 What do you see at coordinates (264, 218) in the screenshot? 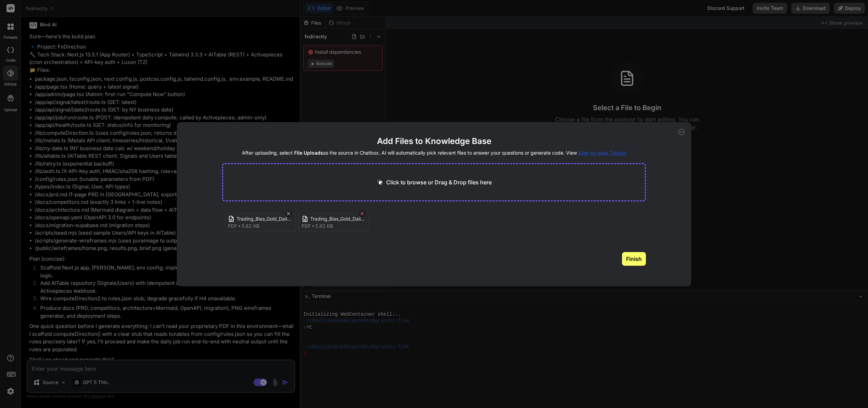
I see `span: Trading_Bias_Gold_Daily_and_H4` at bounding box center [264, 218].